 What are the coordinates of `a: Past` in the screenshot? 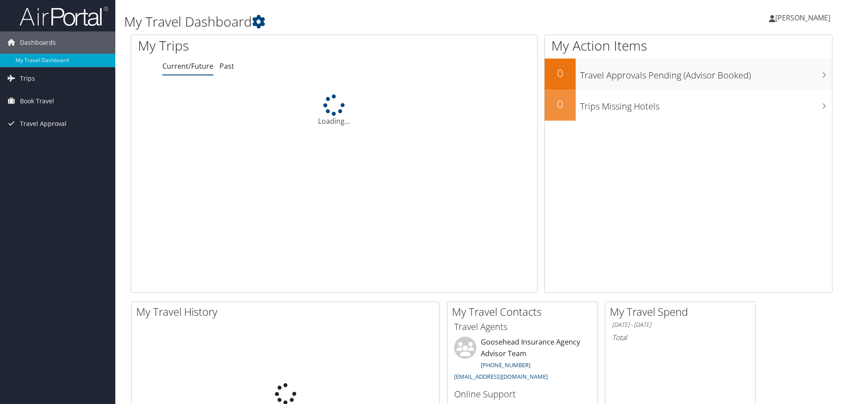 It's located at (227, 66).